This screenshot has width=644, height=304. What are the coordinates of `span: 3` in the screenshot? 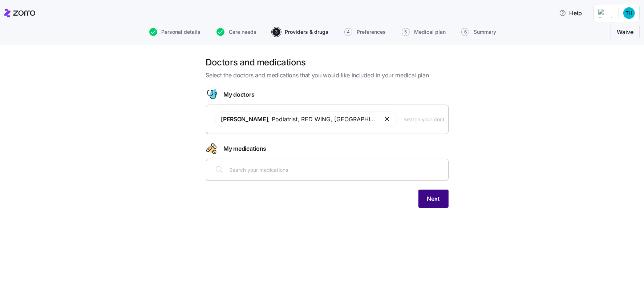 It's located at (276, 32).